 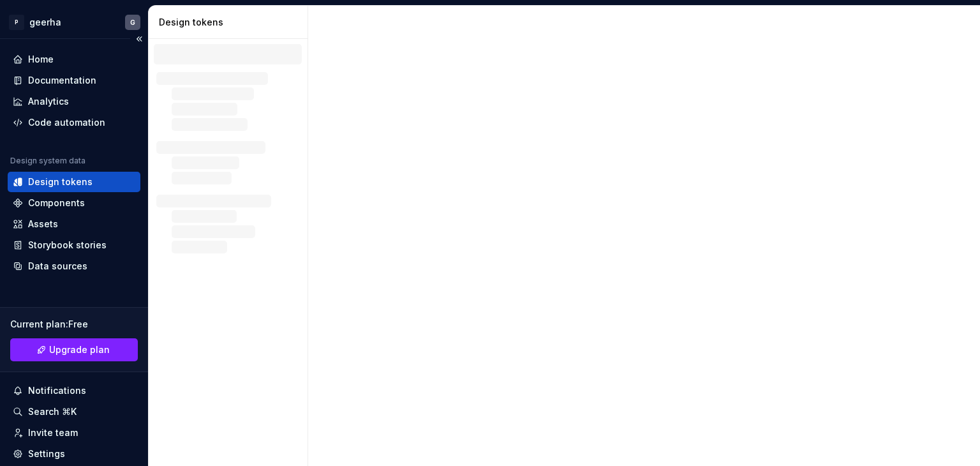 I want to click on a: Components, so click(x=74, y=203).